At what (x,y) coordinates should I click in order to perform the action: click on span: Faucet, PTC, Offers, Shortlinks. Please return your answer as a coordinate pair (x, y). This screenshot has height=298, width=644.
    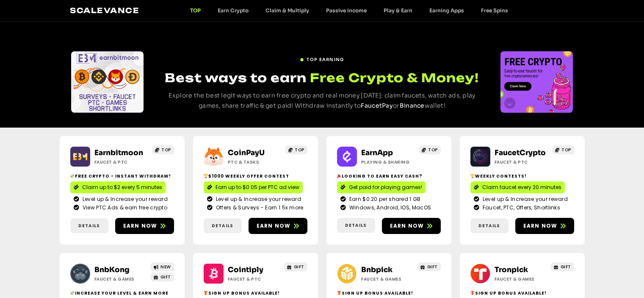
    Looking at the image, I should click on (520, 208).